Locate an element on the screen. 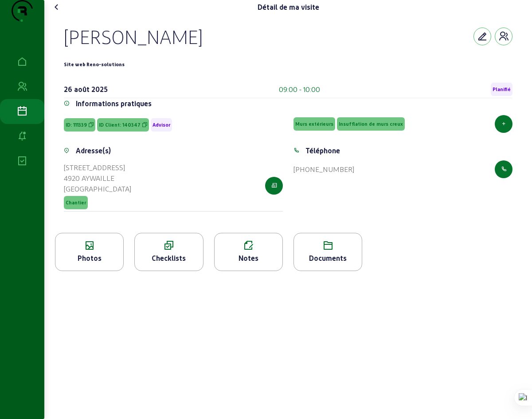  span: Insufflation de murs creux is located at coordinates (371, 124).